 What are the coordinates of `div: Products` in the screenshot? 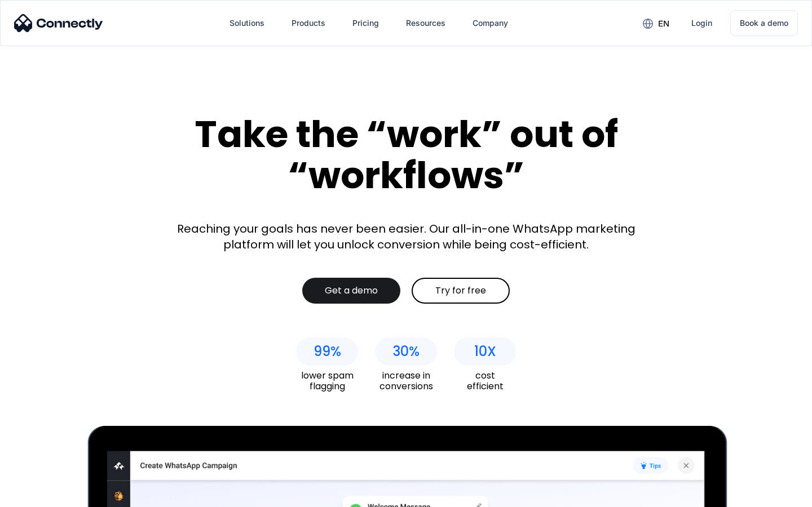 It's located at (309, 23).